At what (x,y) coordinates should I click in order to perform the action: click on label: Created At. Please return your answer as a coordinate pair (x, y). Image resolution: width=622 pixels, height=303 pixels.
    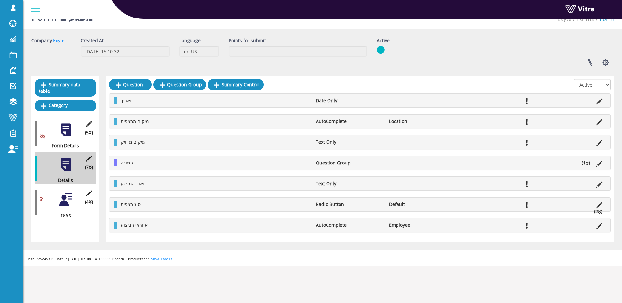
    Looking at the image, I should click on (92, 41).